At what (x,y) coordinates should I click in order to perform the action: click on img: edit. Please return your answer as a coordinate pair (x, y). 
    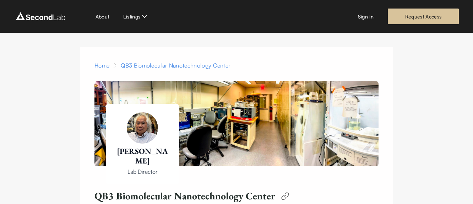
    Looking at the image, I should click on (285, 196).